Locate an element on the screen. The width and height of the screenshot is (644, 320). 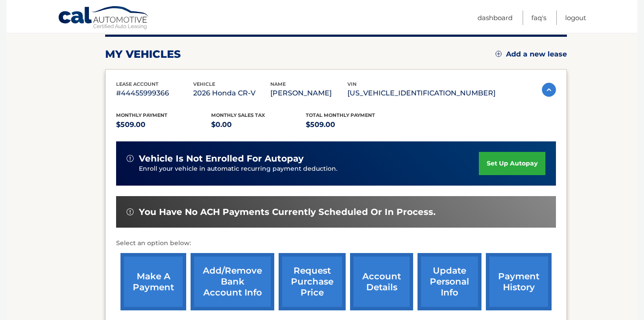
p: $0.00 is located at coordinates (259, 125).